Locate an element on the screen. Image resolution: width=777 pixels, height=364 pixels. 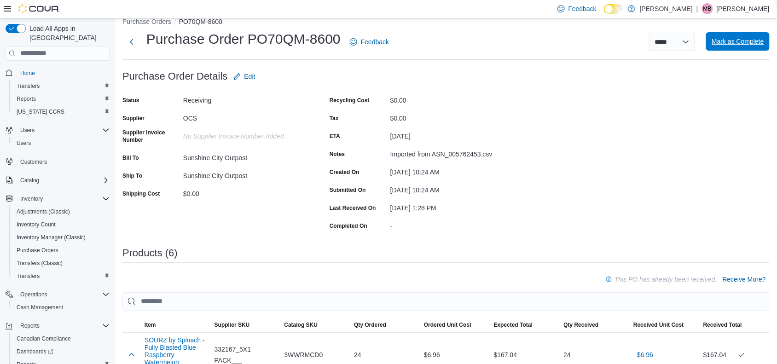
span: MB is located at coordinates (708, 9).